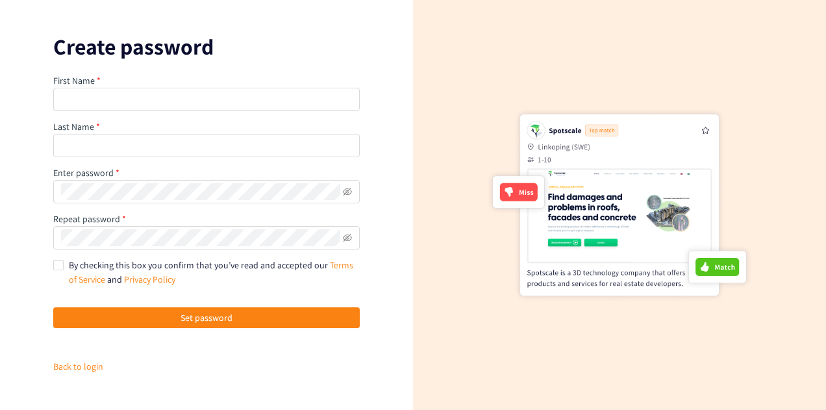 The width and height of the screenshot is (826, 410). What do you see at coordinates (90, 219) in the screenshot?
I see `label: Repeat password` at bounding box center [90, 219].